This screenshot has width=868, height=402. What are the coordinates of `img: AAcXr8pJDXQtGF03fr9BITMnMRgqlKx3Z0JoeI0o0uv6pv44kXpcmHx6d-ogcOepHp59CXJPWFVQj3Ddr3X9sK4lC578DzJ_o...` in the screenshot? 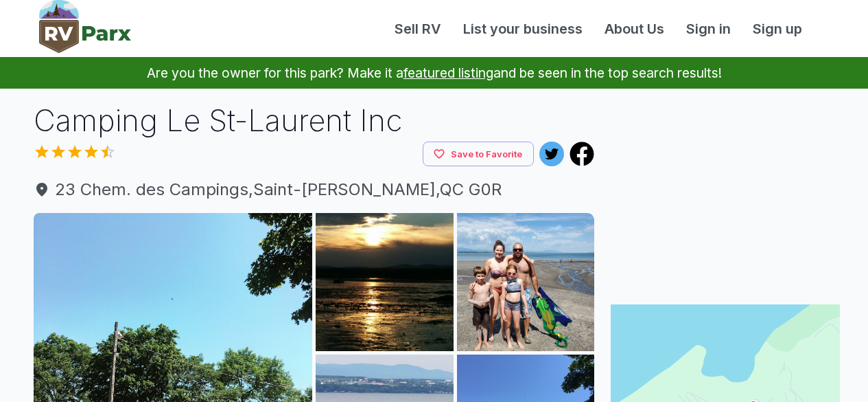 It's located at (526, 282).